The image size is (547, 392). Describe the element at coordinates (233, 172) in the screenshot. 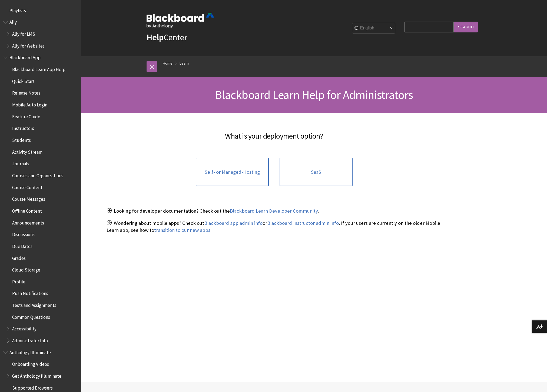

I see `span: Self- or Managed-Hosting` at that location.